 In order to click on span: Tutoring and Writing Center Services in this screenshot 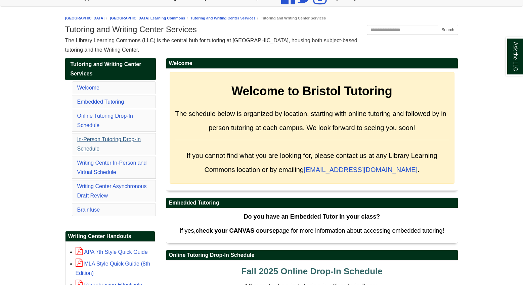, I will do `click(106, 69)`.